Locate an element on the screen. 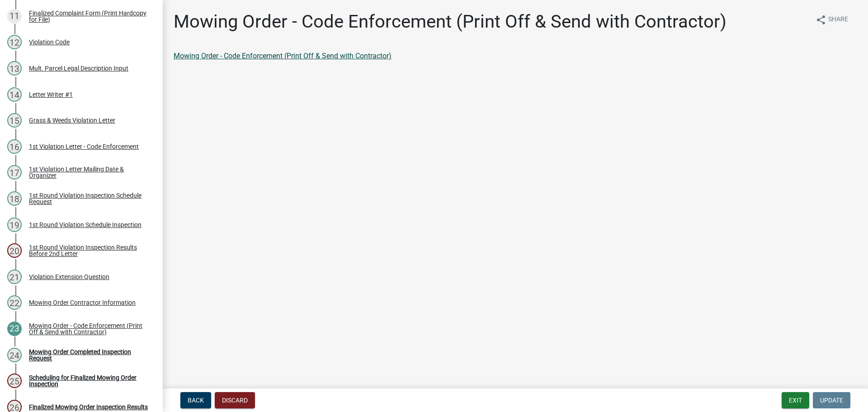 The width and height of the screenshot is (868, 412). div: 18 is located at coordinates (15, 199).